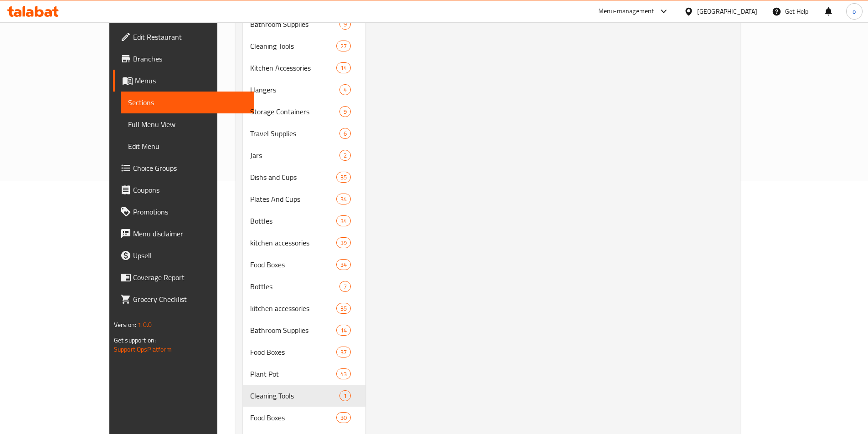  I want to click on span: Sections, so click(187, 103).